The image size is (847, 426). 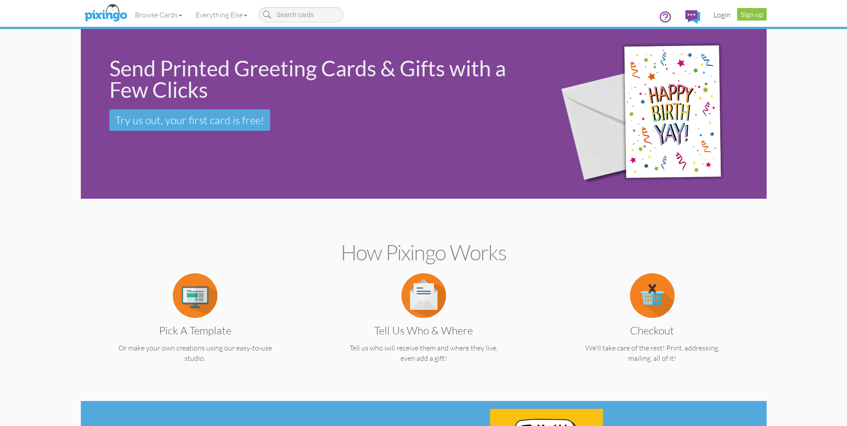 What do you see at coordinates (424, 327) in the screenshot?
I see `a: Tell us Who & Where Tell us who will receive them and where they live, even add a gift!` at bounding box center [424, 327].